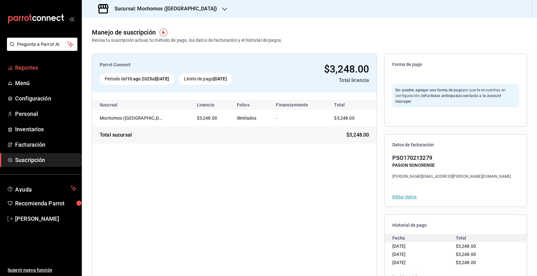  What do you see at coordinates (72, 19) in the screenshot?
I see `button: open_drawer_menu` at bounding box center [72, 19].